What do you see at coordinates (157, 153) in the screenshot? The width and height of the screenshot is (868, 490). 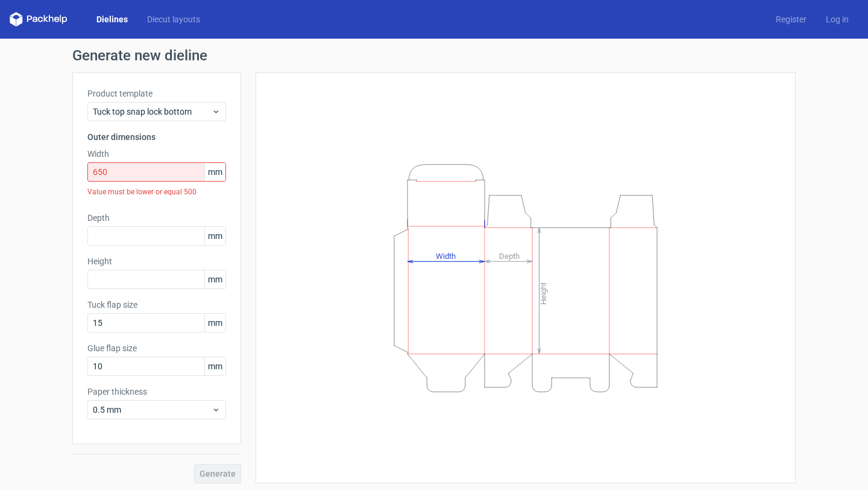 I see `label: Width` at bounding box center [157, 153].